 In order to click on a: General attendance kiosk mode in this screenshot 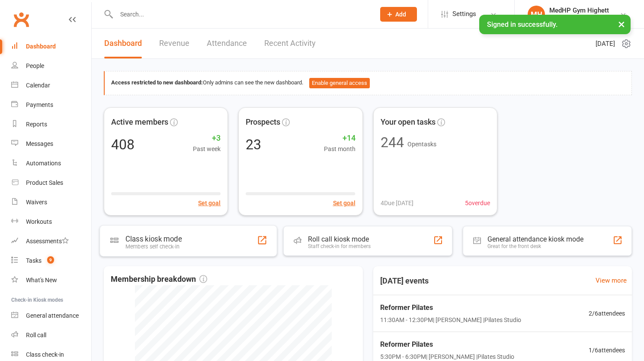, I will do `click(51, 315)`.